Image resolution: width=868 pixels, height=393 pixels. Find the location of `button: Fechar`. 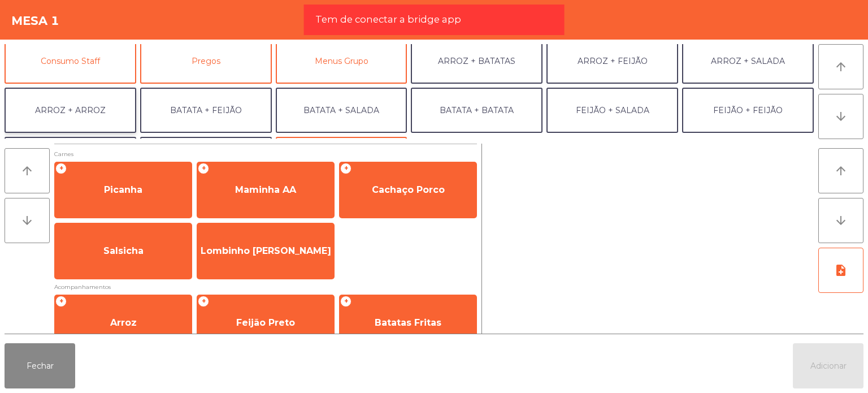

button: Fechar is located at coordinates (40, 366).